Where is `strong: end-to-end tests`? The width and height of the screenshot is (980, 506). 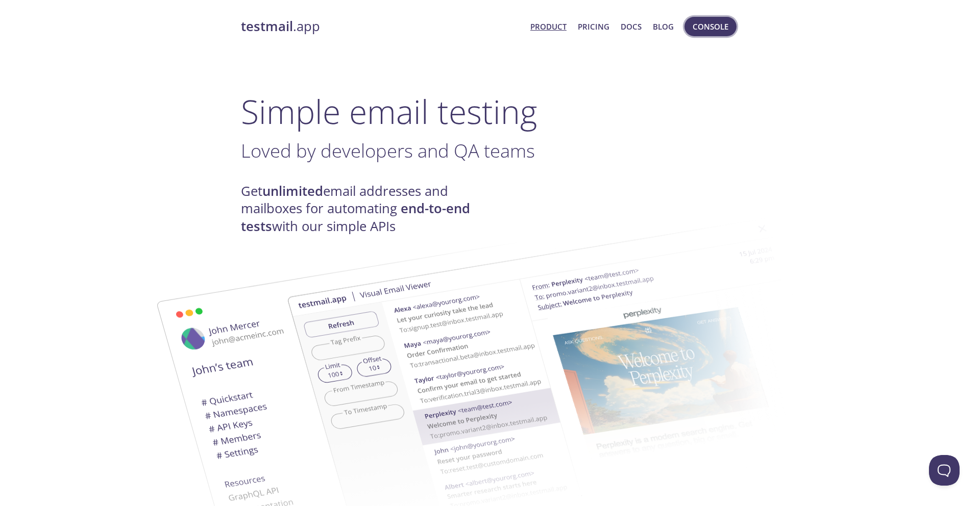
strong: end-to-end tests is located at coordinates (355, 217).